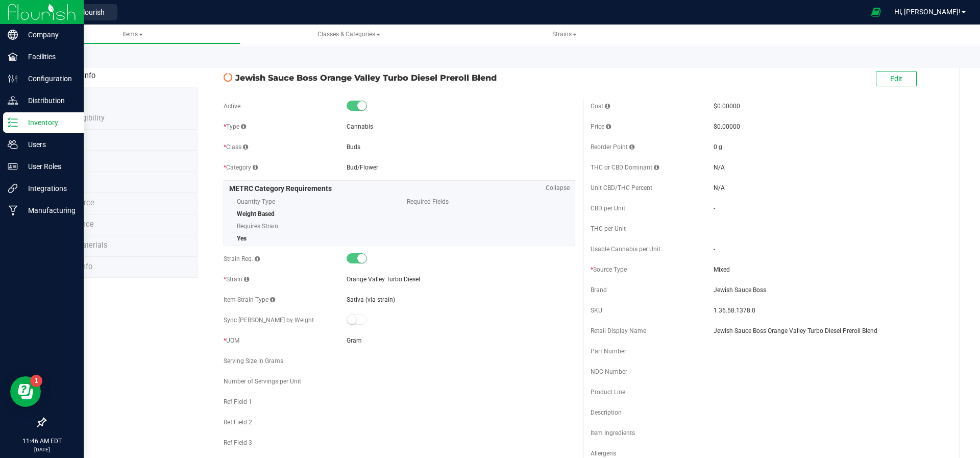  I want to click on span: Yes, so click(242, 239).